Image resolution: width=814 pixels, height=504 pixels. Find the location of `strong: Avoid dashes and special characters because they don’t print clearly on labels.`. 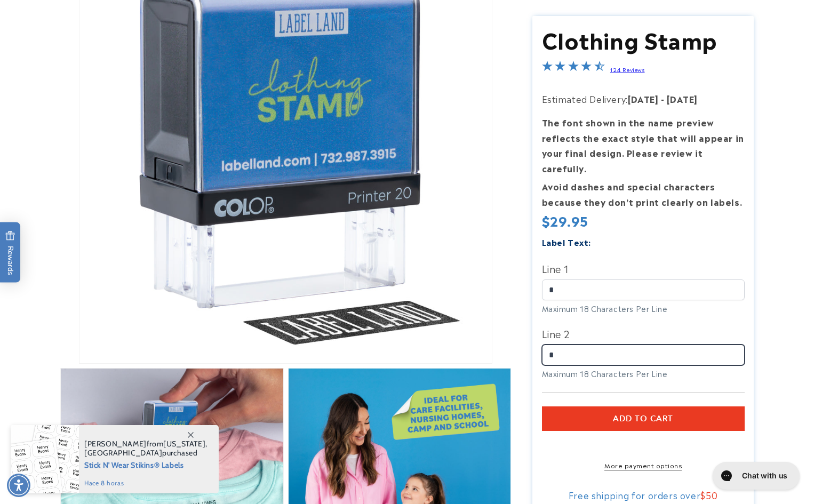

strong: Avoid dashes and special characters because they don’t print clearly on labels. is located at coordinates (642, 194).